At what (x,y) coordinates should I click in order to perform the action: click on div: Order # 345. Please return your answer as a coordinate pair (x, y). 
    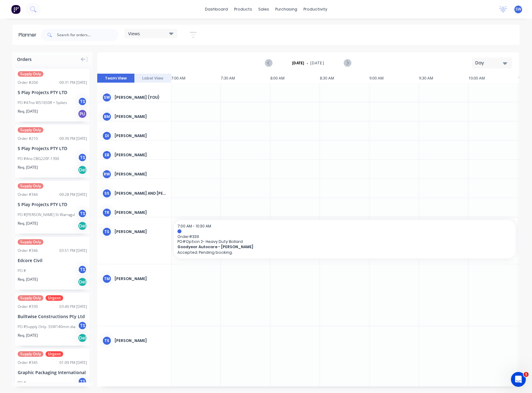
    Looking at the image, I should click on (28, 363).